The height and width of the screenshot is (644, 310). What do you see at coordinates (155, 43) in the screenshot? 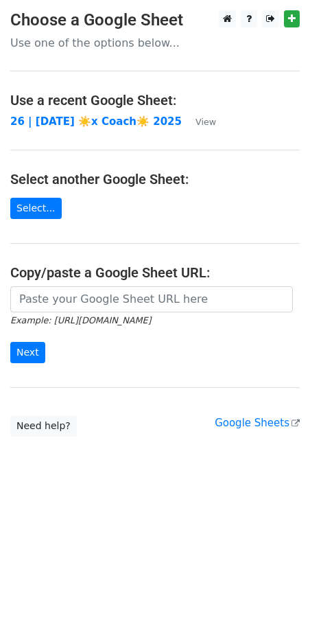
I see `p: Use one of the options below...` at bounding box center [155, 43].